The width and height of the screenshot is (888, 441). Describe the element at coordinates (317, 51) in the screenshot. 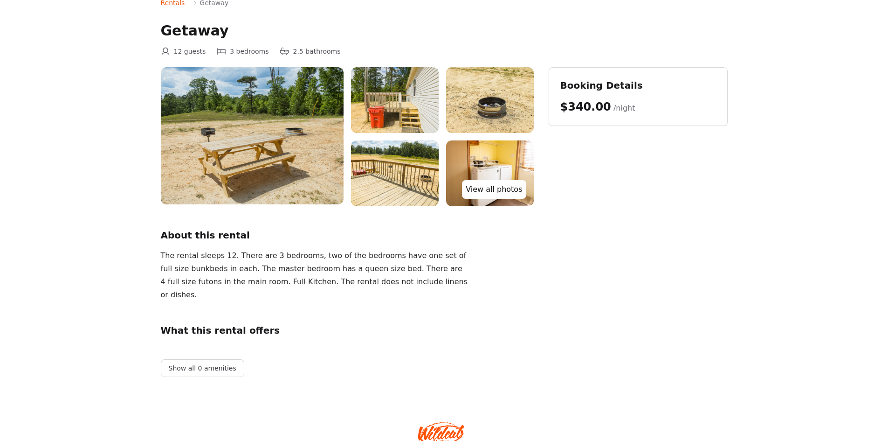

I see `span: 2.5 bathrooms` at that location.